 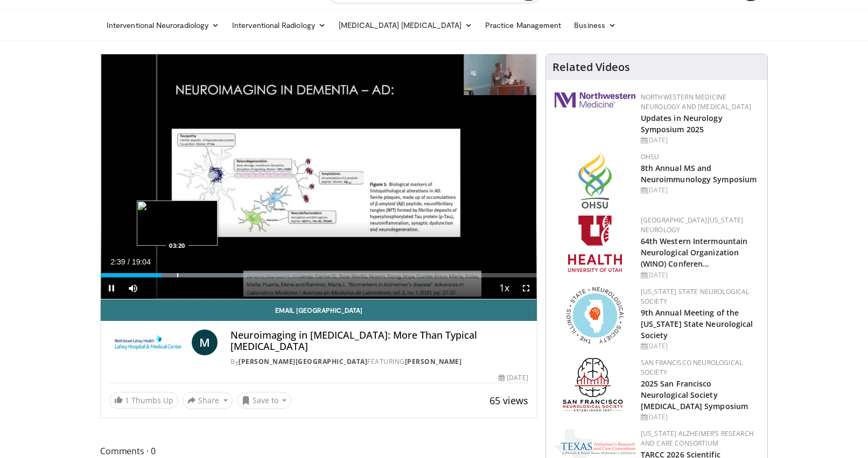 I want to click on img: 2a462fb6-9365-492a-ac79-3166a6f924d8.png.150x105_q85_autocrop_double_scale_upscale_version-0.2.jpg, so click(x=595, y=100).